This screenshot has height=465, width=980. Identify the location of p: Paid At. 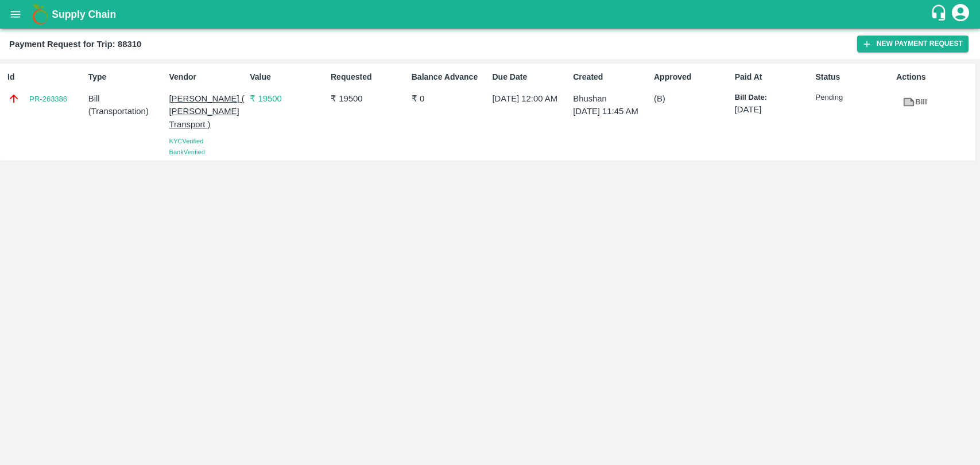
(773, 77).